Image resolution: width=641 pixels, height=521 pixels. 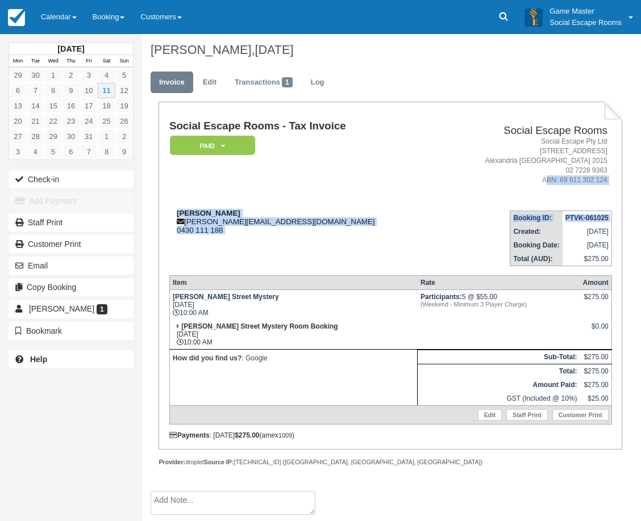 What do you see at coordinates (35, 61) in the screenshot?
I see `th: Tue` at bounding box center [35, 61].